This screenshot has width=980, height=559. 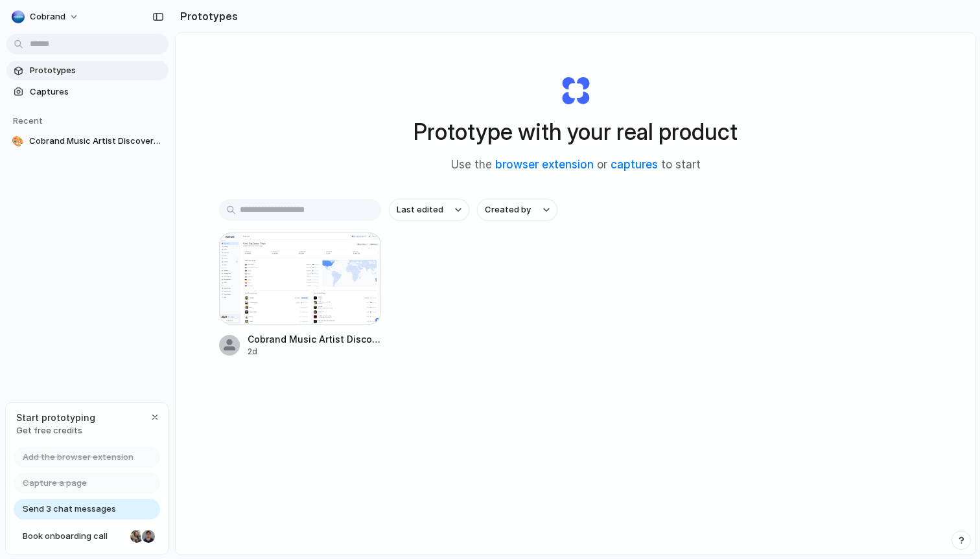 What do you see at coordinates (56, 431) in the screenshot?
I see `span: Get free credits` at bounding box center [56, 431].